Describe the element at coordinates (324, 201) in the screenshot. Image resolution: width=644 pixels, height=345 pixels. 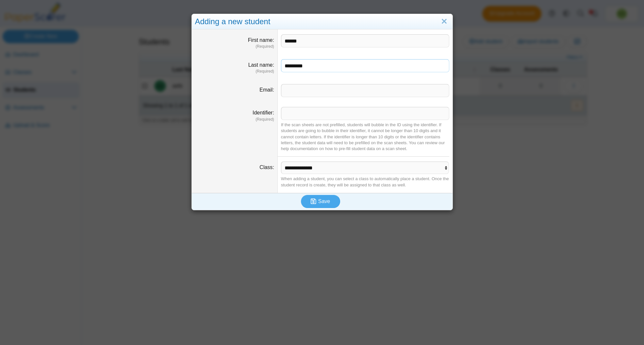
I see `span: Save` at that location.